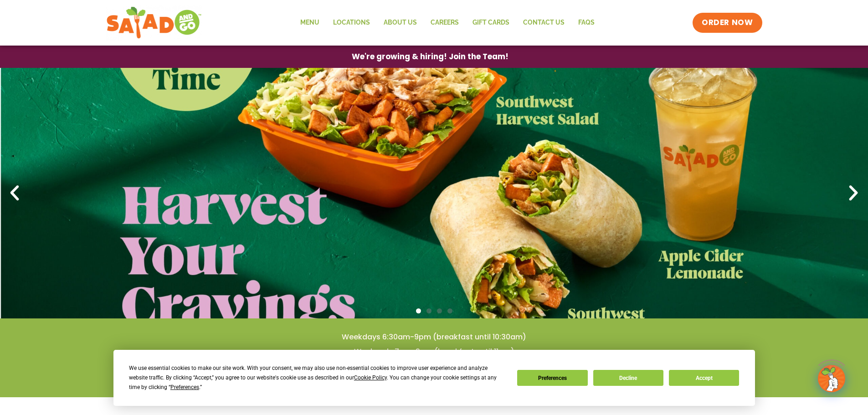 This screenshot has width=868, height=415. What do you see at coordinates (370, 378) in the screenshot?
I see `span: Cookie Policy` at bounding box center [370, 378].